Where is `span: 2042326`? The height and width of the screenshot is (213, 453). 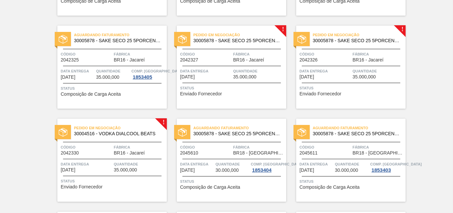 span: 2042326 is located at coordinates (309, 60).